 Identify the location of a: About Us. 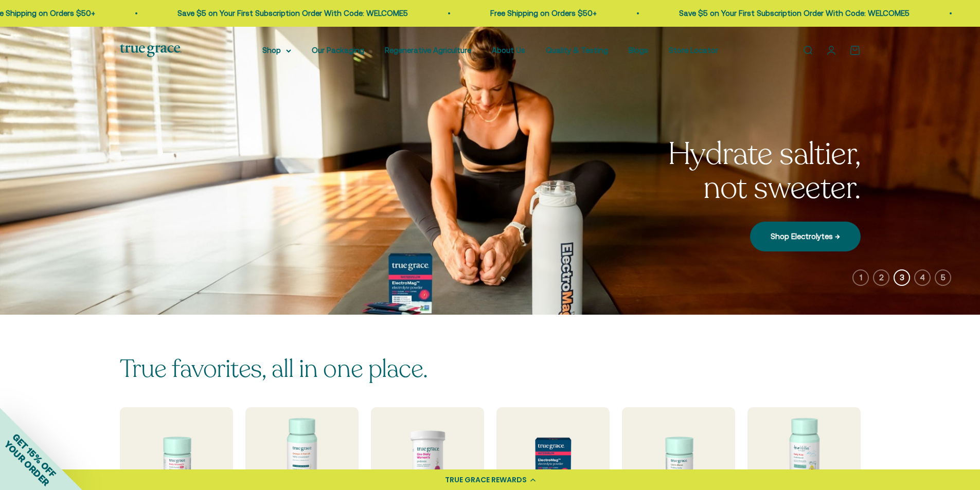
(508, 50).